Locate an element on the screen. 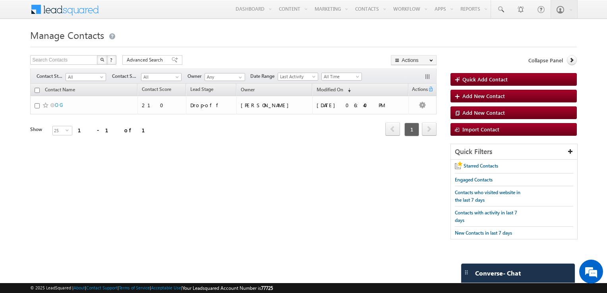 This screenshot has height=293, width=607. span: Contacts who visited website in the last 7 days is located at coordinates (488, 196).